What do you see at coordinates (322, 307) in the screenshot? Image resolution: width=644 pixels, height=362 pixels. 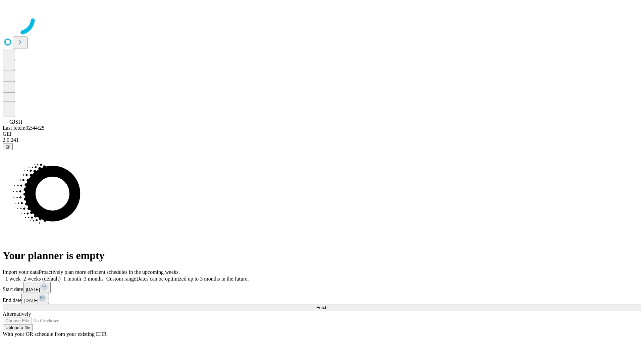 I see `button: Fetch` at bounding box center [322, 307].